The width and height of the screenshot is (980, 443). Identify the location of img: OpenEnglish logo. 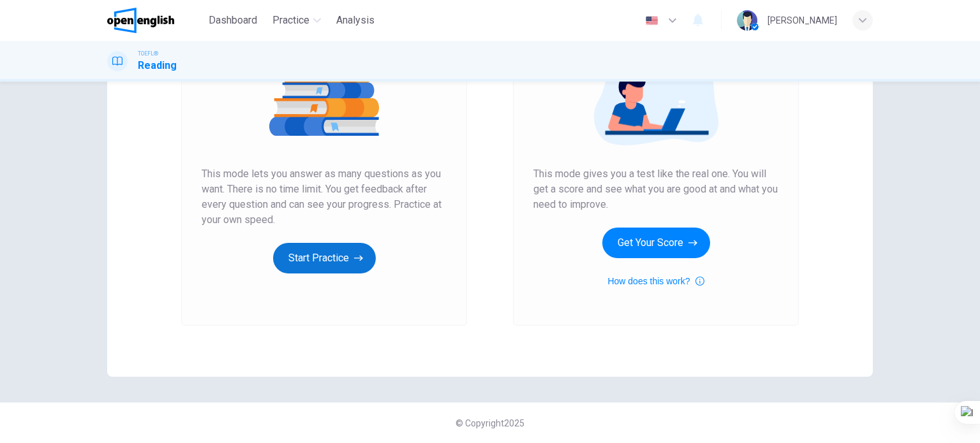
(140, 20).